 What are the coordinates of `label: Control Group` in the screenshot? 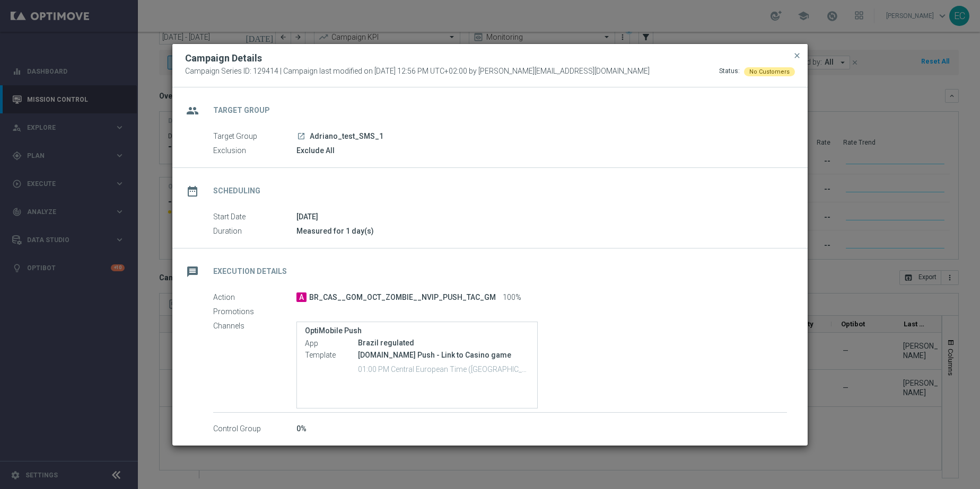 It's located at (254, 429).